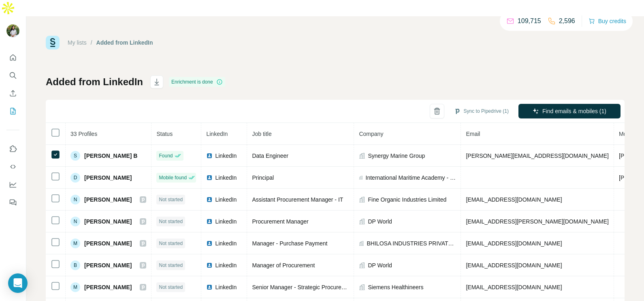 The height and width of the screenshot is (301, 644). What do you see at coordinates (270, 156) in the screenshot?
I see `span: Data Engineer` at bounding box center [270, 156].